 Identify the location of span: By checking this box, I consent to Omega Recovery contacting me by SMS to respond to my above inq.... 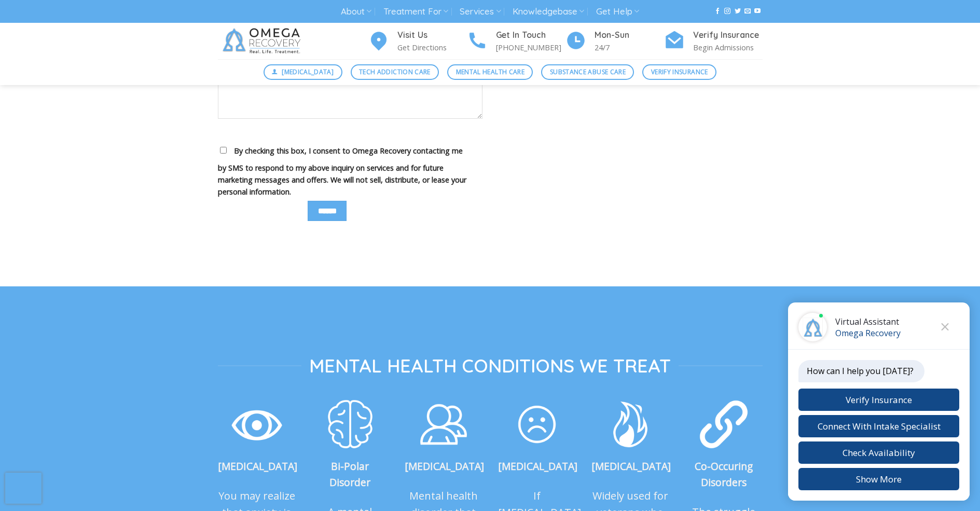
(342, 171).